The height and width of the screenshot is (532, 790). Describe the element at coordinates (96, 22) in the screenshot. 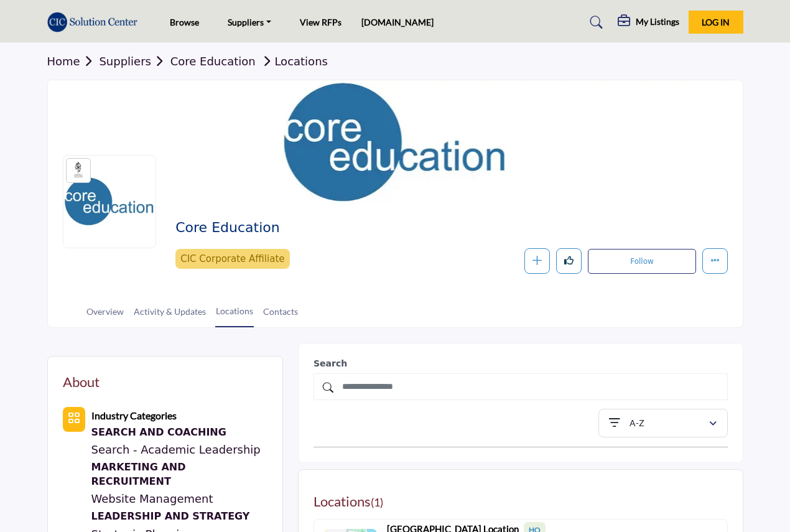

I see `img: site Logo` at that location.